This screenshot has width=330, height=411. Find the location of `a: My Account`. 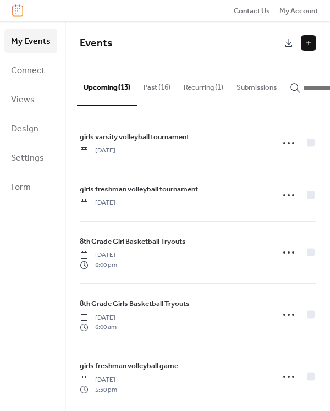

a: My Account is located at coordinates (299, 10).